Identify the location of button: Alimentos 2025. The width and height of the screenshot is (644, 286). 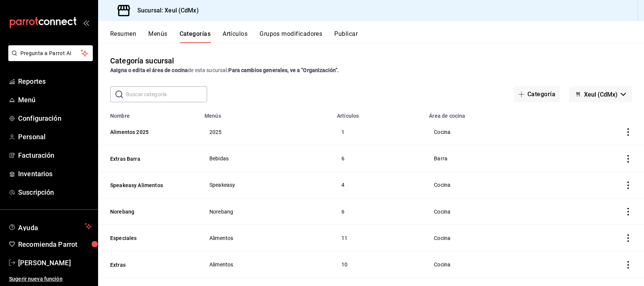
(148, 132).